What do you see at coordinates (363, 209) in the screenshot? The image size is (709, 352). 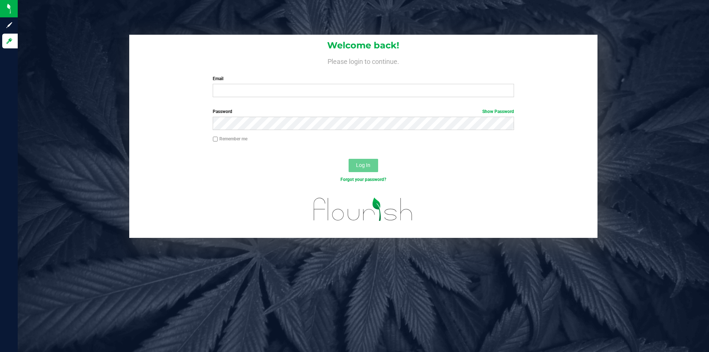 I see `img: flourish_logo.svg` at bounding box center [363, 209].